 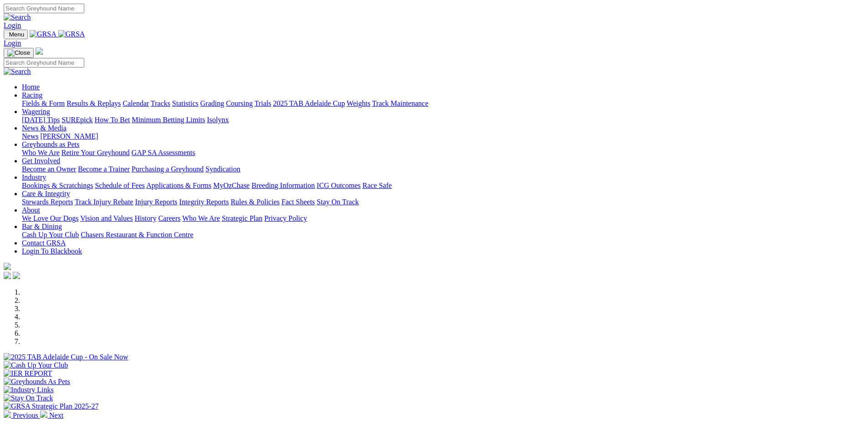 What do you see at coordinates (44, 128) in the screenshot?
I see `a: News & Media` at bounding box center [44, 128].